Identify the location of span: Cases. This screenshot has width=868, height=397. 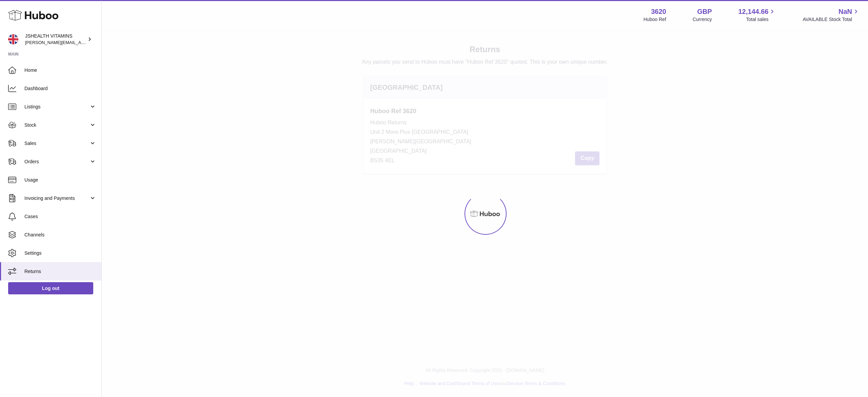
(60, 217).